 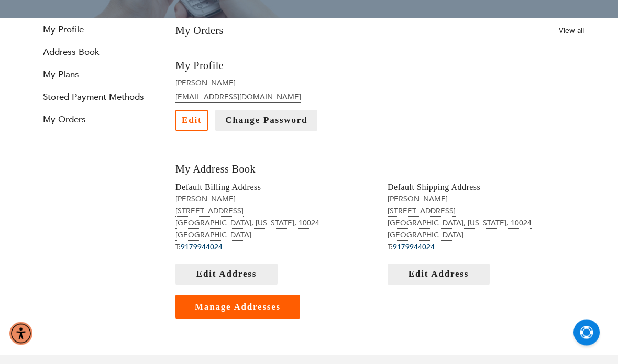 What do you see at coordinates (571, 30) in the screenshot?
I see `a: View all` at bounding box center [571, 30].